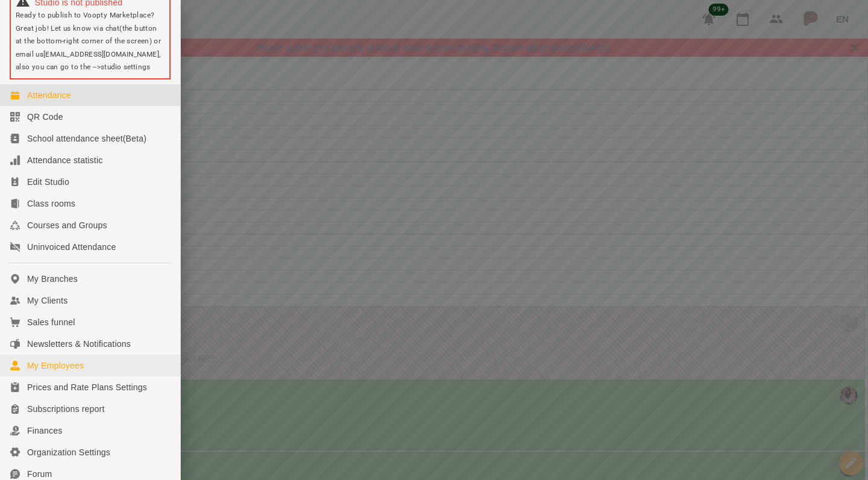 The width and height of the screenshot is (868, 480). Describe the element at coordinates (48, 181) in the screenshot. I see `div: Edit Studio` at that location.